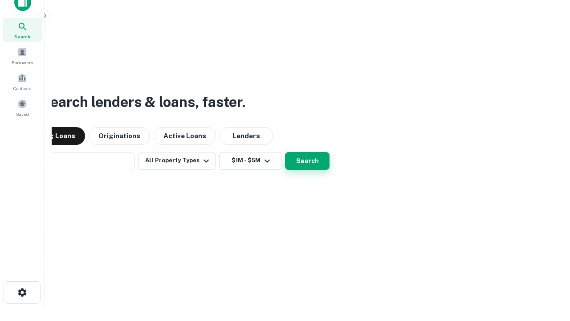  I want to click on div: Contacts, so click(22, 82).